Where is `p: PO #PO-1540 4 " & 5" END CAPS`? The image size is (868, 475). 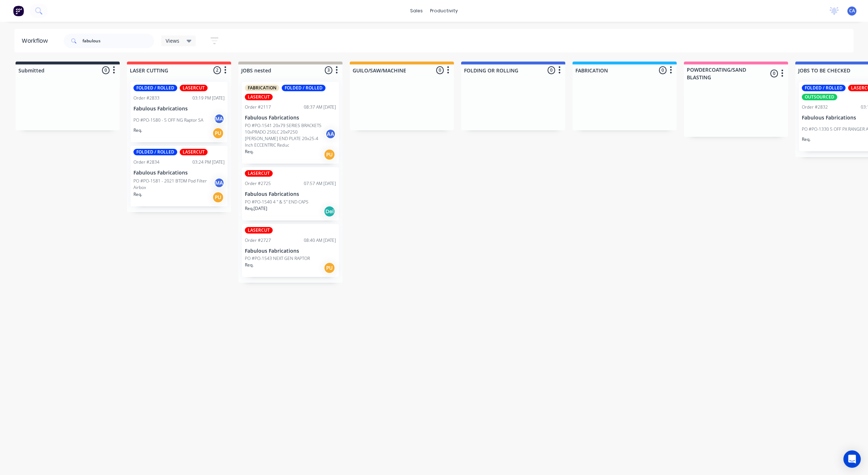
p: PO #PO-1540 4 " & 5" END CAPS is located at coordinates (277, 202).